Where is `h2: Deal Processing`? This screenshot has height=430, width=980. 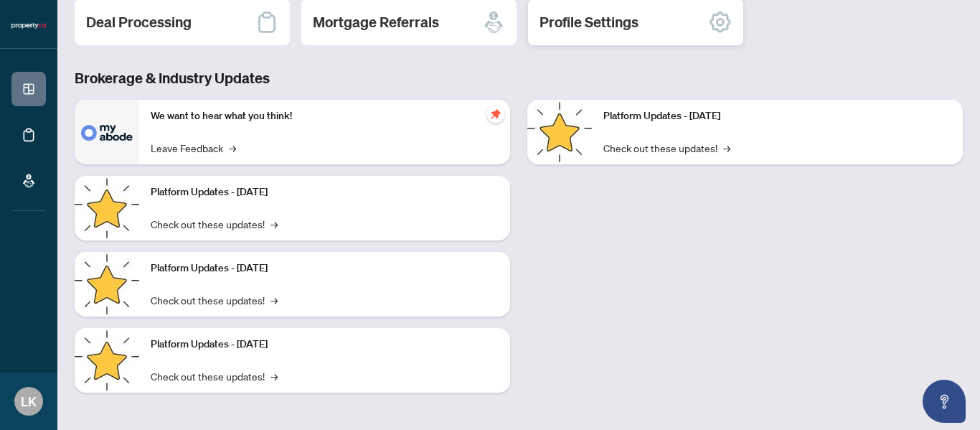
h2: Deal Processing is located at coordinates (139, 22).